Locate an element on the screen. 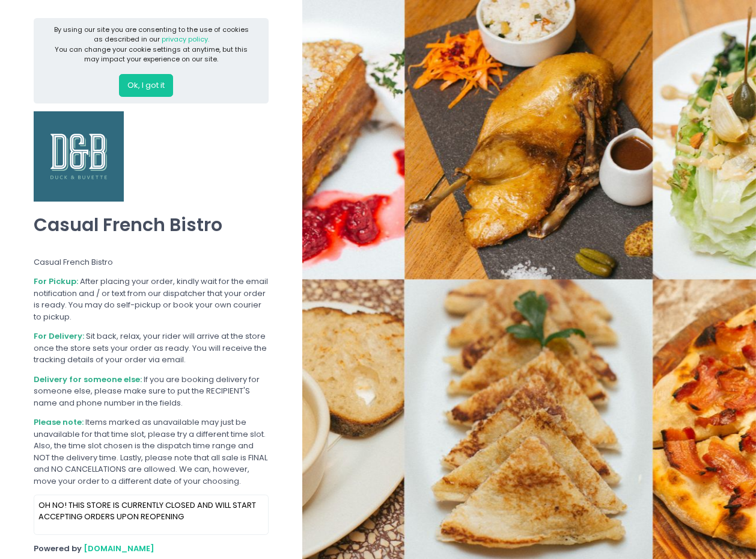 The height and width of the screenshot is (559, 756). div: After placing your order, kindly wait for the email notification and / or text from our dispatche... is located at coordinates (151, 299).